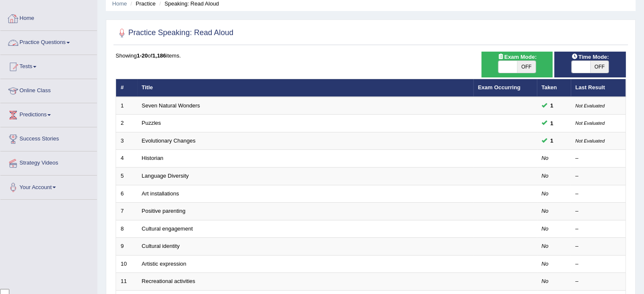 Image resolution: width=644 pixels, height=294 pixels. What do you see at coordinates (127, 159) in the screenshot?
I see `td: 4` at bounding box center [127, 159].